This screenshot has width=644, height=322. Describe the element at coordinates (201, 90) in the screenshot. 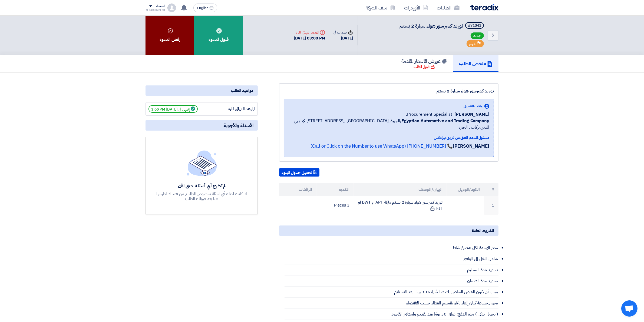

I see `div: مواعيد الطلب` at that location.